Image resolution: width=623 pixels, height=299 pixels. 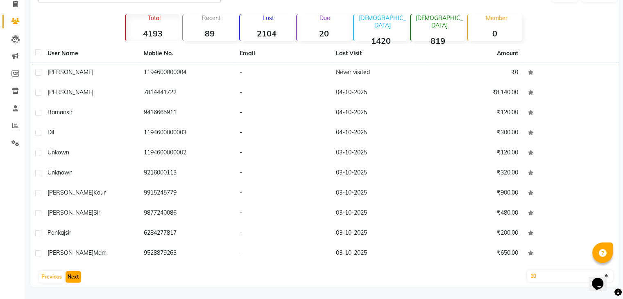 I want to click on td: Never visited, so click(x=379, y=73).